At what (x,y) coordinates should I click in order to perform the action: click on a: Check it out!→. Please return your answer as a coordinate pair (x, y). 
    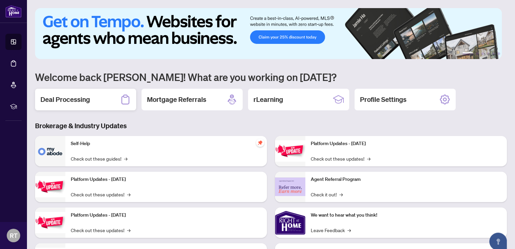
    Looking at the image, I should click on (327, 194).